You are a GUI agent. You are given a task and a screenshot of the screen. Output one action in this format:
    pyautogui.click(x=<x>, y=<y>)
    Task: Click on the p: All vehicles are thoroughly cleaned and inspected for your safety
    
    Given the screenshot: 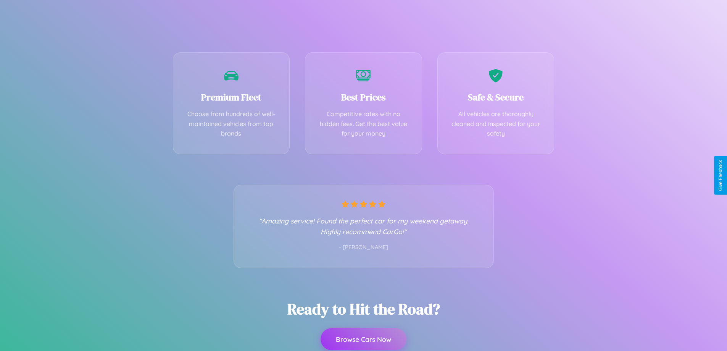 What is the action you would take?
    pyautogui.click(x=496, y=124)
    